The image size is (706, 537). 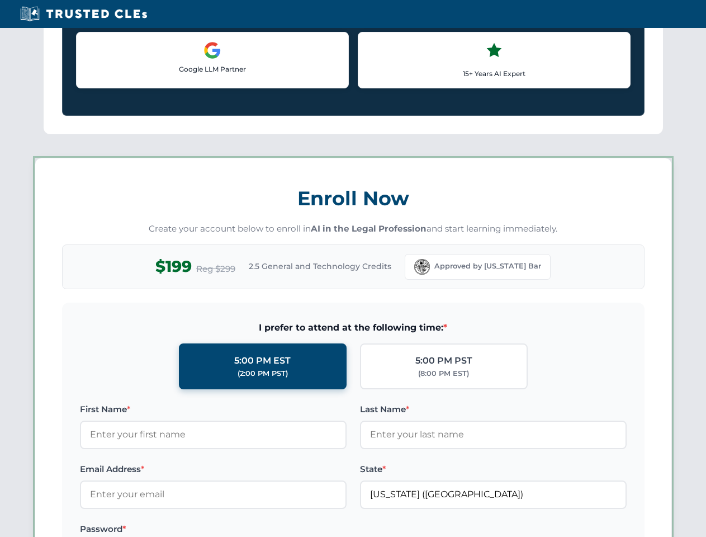 What do you see at coordinates (213, 529) in the screenshot?
I see `label: Password` at bounding box center [213, 529].